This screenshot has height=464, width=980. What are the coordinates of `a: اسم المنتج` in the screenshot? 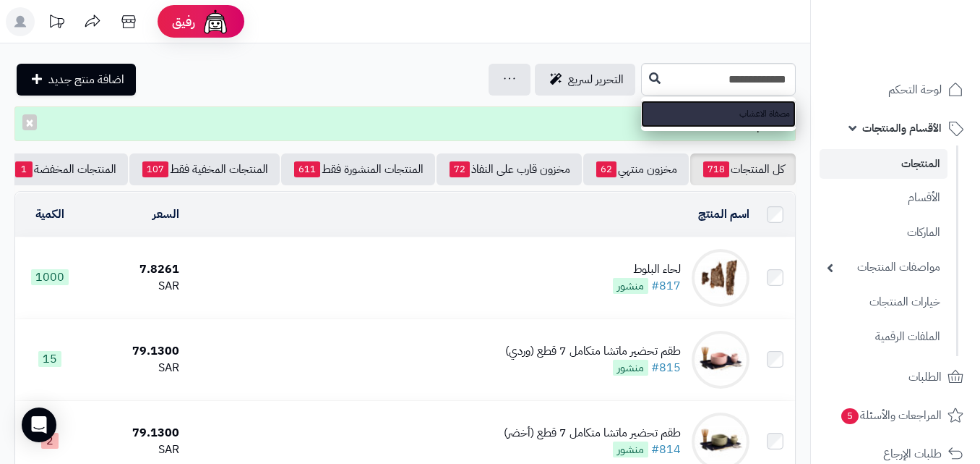 It's located at (724, 214).